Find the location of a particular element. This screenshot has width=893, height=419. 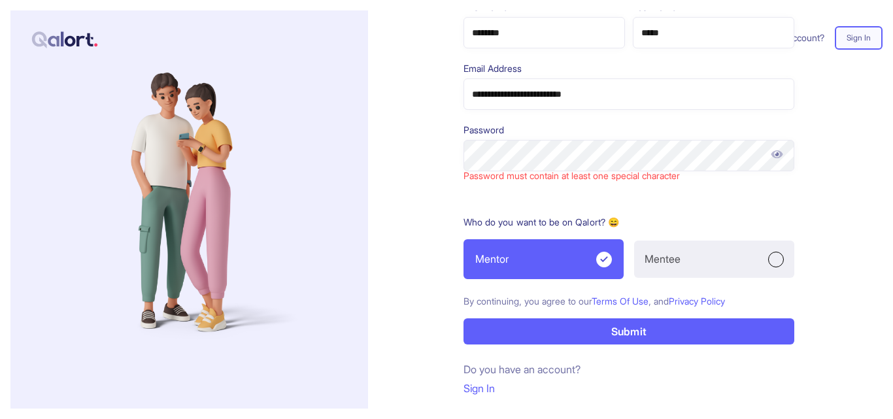

span: Do you have an account? is located at coordinates (522, 369).